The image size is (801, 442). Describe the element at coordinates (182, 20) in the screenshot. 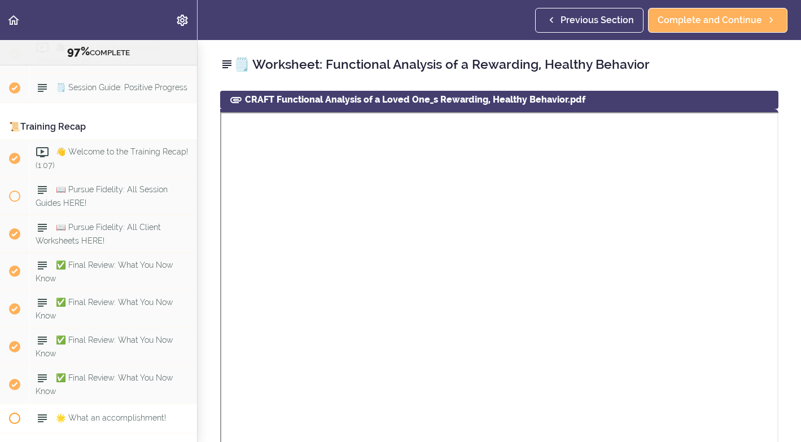

I see `svg: Settings Menu` at that location.